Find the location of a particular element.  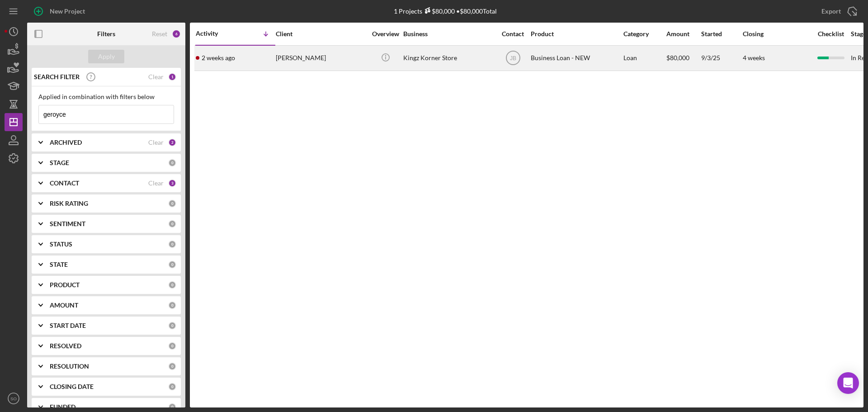

b: AMOUNT is located at coordinates (64, 306).